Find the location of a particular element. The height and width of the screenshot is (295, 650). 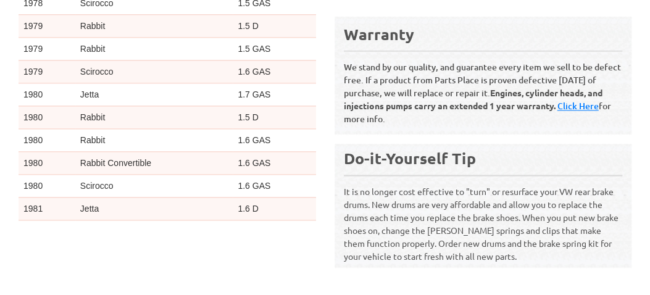

p: It is no longer cost effective to "turn" or resurface your VW rear brake drums. New drums are ver... is located at coordinates (483, 218).